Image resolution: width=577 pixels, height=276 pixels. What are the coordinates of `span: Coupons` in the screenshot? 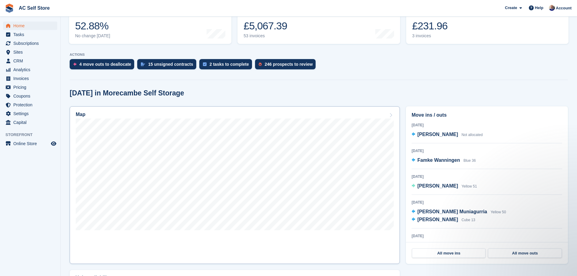 It's located at (31, 96).